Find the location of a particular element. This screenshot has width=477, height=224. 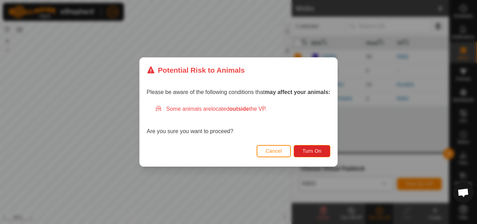

div: Are you sure you want to proceed? is located at coordinates (239, 120).